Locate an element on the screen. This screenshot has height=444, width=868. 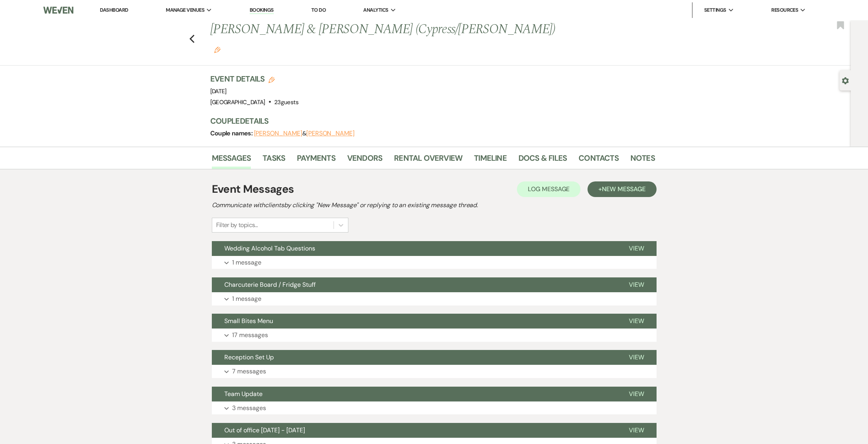
h3: Event Details is located at coordinates (254, 79).